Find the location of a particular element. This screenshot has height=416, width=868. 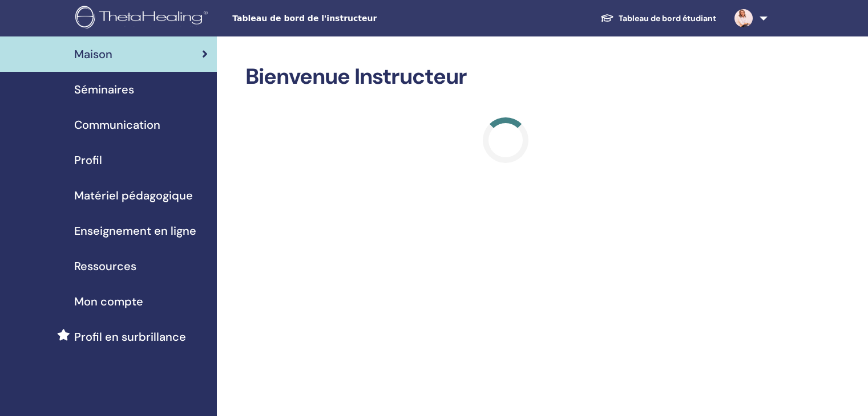

img: default.jpg is located at coordinates (743, 18).